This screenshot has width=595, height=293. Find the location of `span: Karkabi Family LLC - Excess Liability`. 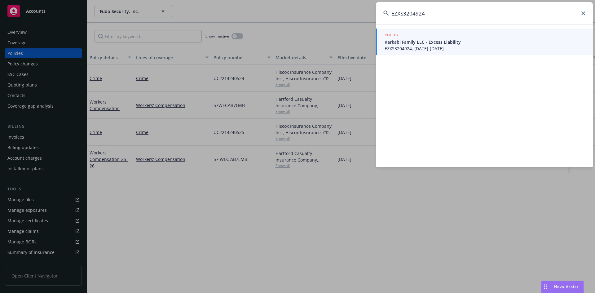

span: Karkabi Family LLC - Excess Liability is located at coordinates (485, 42).